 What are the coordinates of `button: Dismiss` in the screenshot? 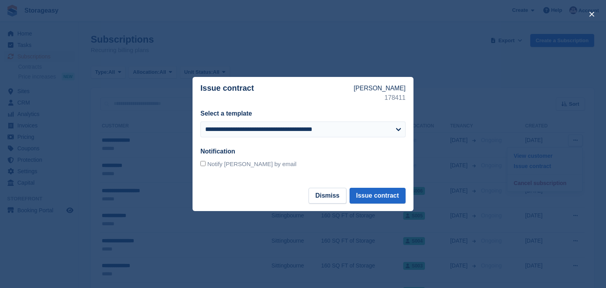 It's located at (327, 196).